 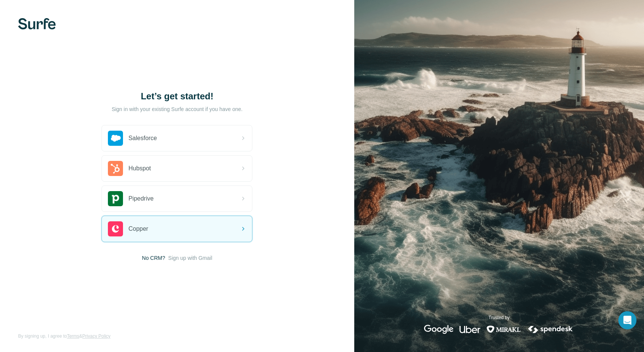 What do you see at coordinates (190, 258) in the screenshot?
I see `button: Sign up with Gmail` at bounding box center [190, 258].